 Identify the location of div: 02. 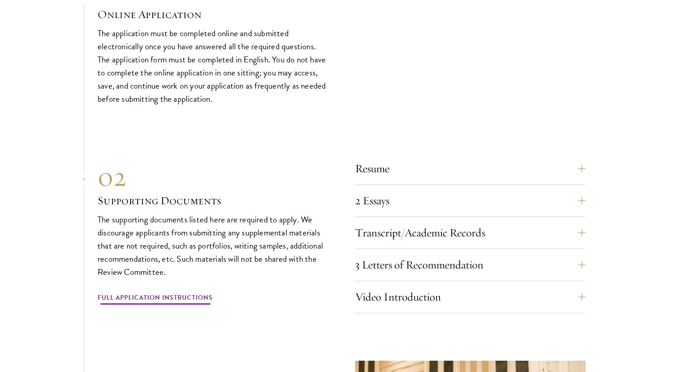
(213, 177).